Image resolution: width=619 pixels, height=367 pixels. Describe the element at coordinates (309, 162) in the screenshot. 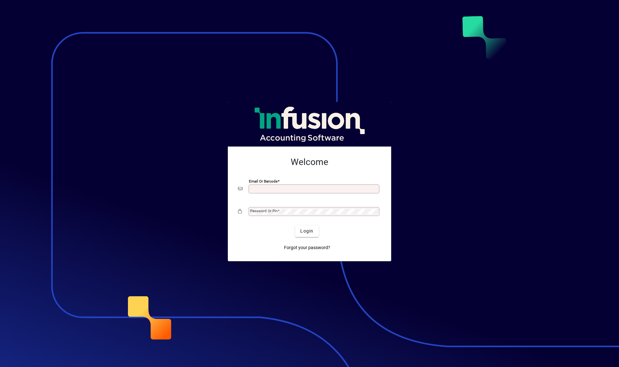

I see `h2: Welcome` at that location.